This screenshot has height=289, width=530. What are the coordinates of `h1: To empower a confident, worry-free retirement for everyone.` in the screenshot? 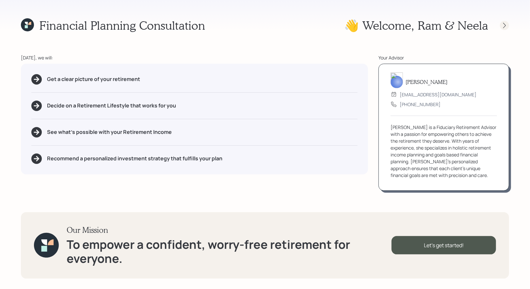 It's located at (229, 251).